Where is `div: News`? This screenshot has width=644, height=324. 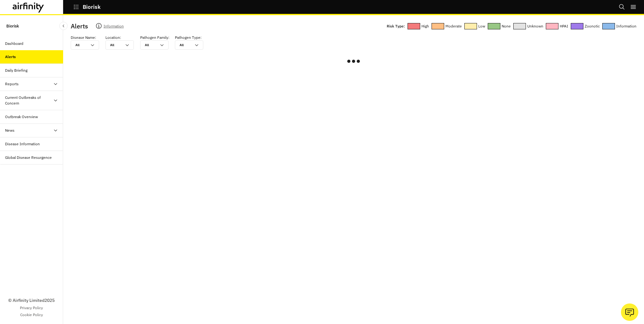 div: News is located at coordinates (10, 130).